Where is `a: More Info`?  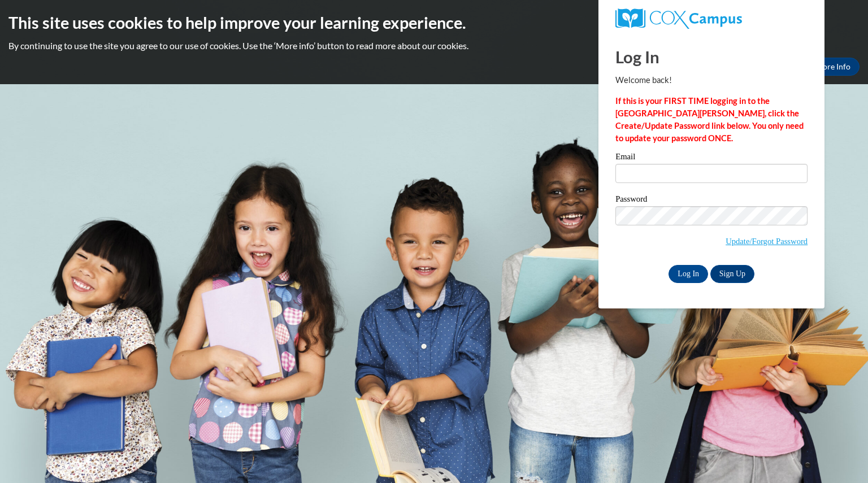 a: More Info is located at coordinates (833, 66).